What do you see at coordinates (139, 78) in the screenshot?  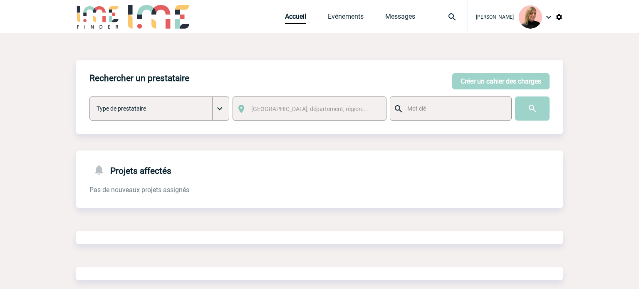 I see `h4: Rechercher un prestataire` at bounding box center [139, 78].